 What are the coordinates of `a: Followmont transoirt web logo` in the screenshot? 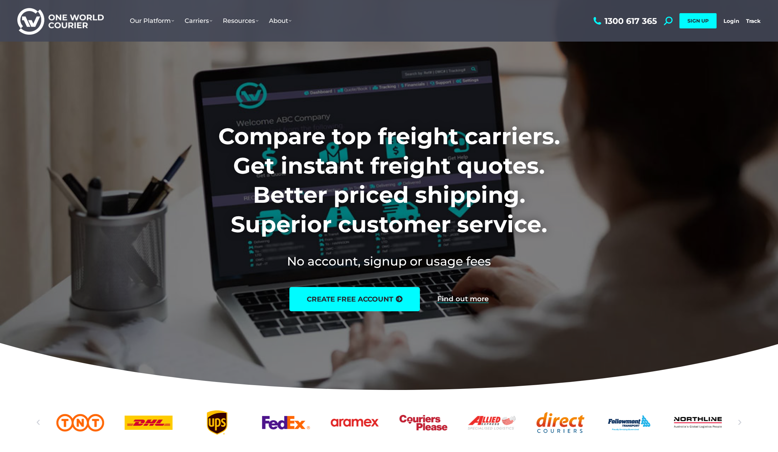 It's located at (629, 423).